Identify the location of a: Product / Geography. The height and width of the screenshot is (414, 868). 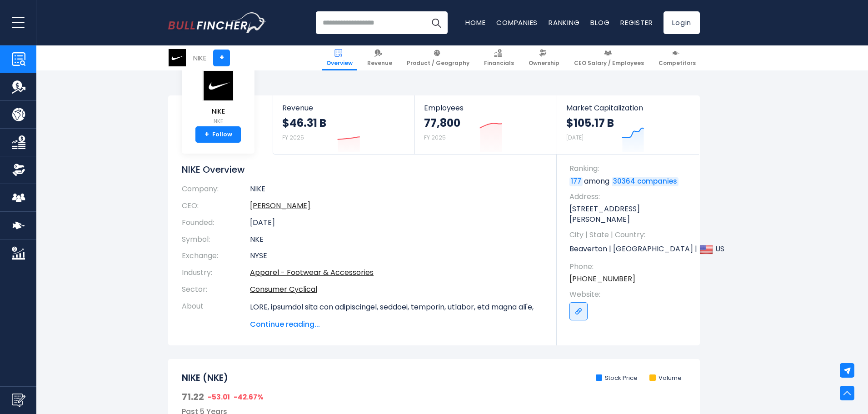
(438, 58).